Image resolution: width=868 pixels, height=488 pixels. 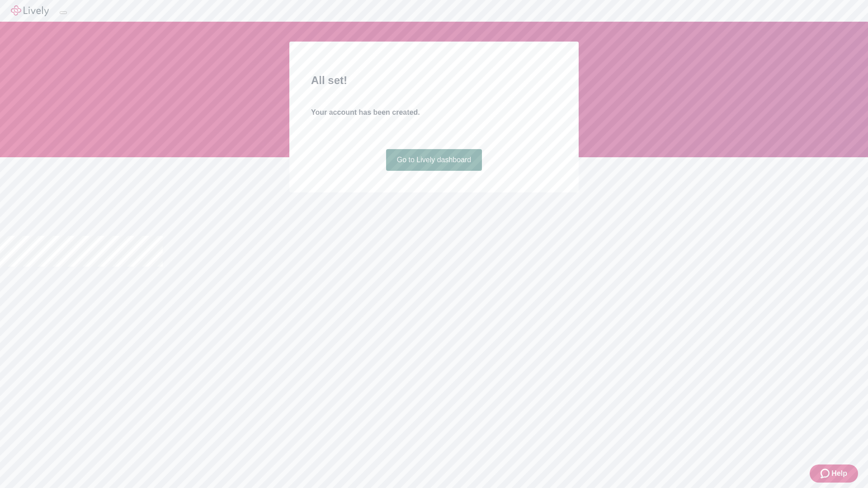 What do you see at coordinates (434, 113) in the screenshot?
I see `h4: Your account has been created.` at bounding box center [434, 113].